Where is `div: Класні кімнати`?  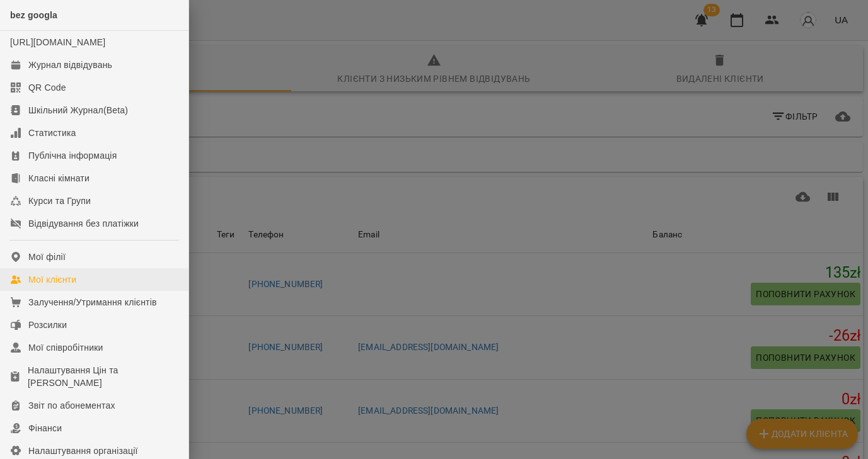
div: Класні кімнати is located at coordinates (59, 178).